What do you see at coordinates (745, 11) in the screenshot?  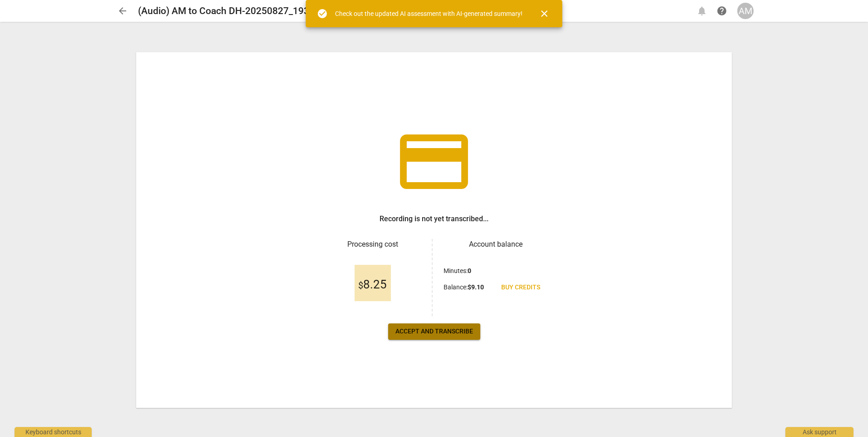 I see `button: AM` at bounding box center [745, 11].